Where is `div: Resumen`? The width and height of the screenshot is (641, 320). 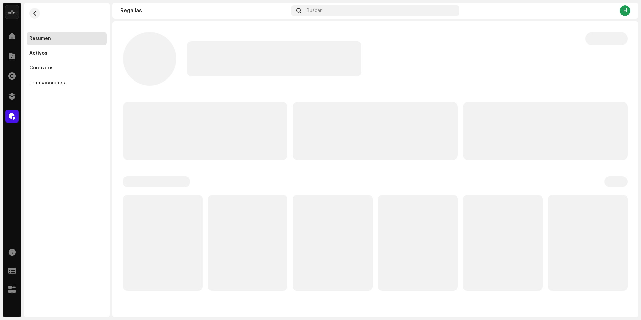 div: Resumen is located at coordinates (40, 39).